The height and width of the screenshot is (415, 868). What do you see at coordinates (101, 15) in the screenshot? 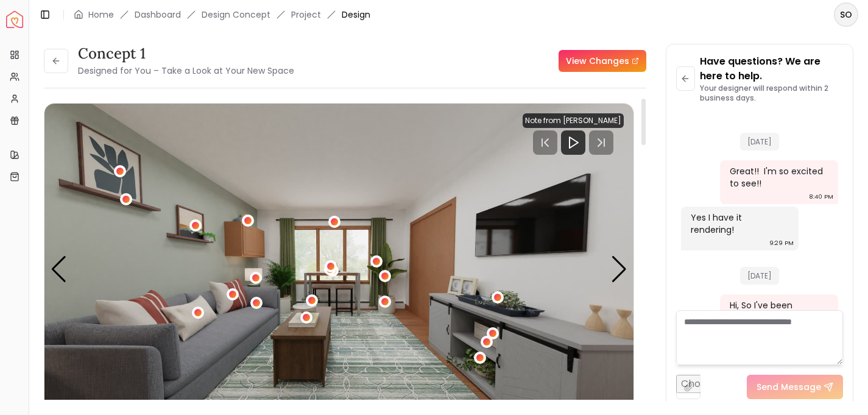
I see `a: Home` at bounding box center [101, 15].